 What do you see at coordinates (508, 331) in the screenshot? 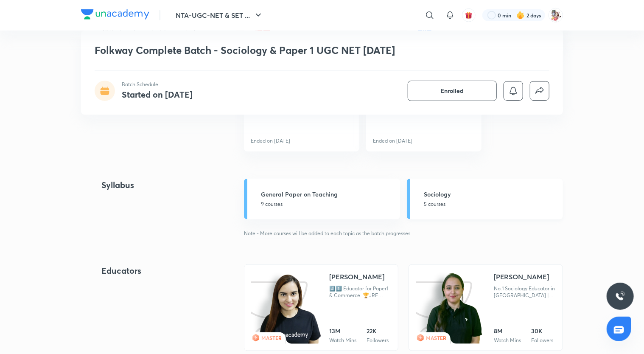
I see `div: 8M` at bounding box center [508, 331].